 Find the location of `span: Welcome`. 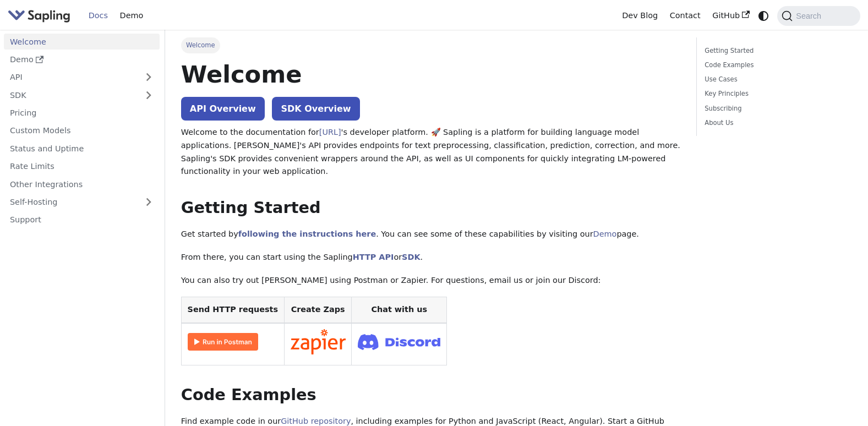

span: Welcome is located at coordinates (200, 45).